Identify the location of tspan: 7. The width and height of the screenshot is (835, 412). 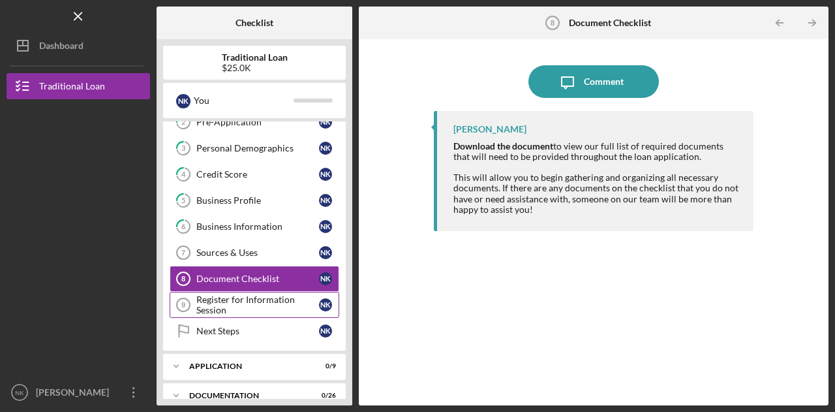
(183, 252).